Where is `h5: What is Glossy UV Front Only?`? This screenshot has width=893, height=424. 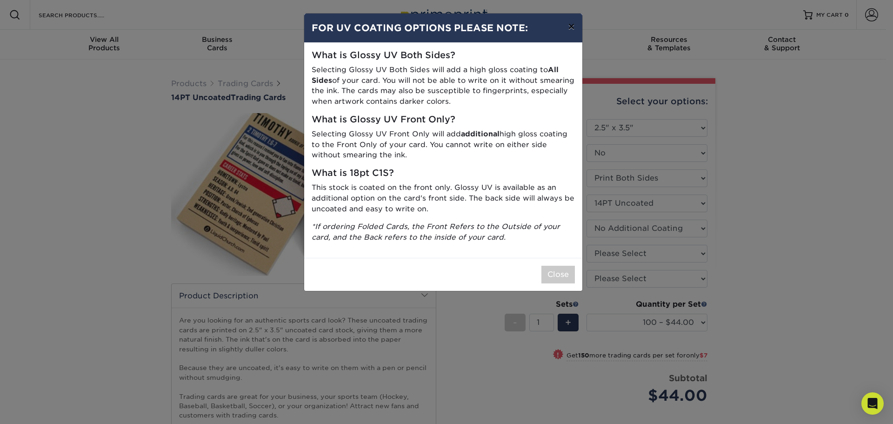 h5: What is Glossy UV Front Only? is located at coordinates (443, 120).